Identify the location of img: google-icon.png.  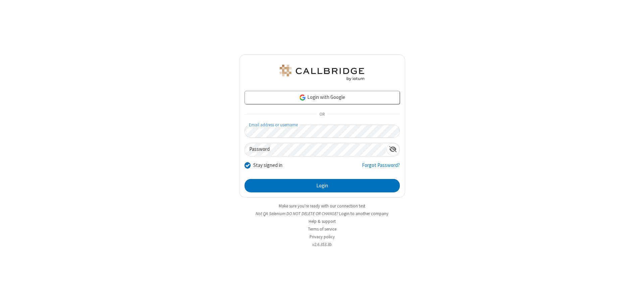
(302, 98).